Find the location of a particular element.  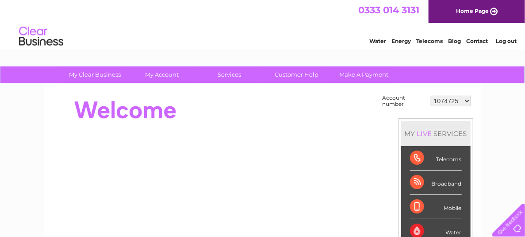

span: 0333 014 3131 is located at coordinates (389, 10).